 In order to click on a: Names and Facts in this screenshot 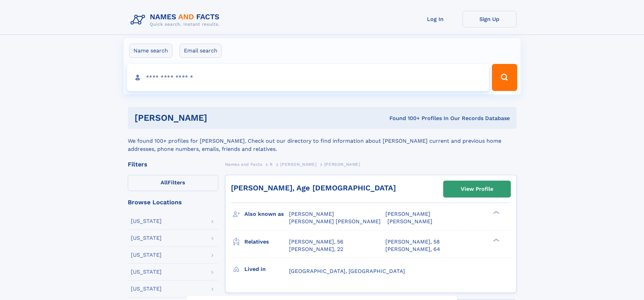, I will do `click(244, 164)`.